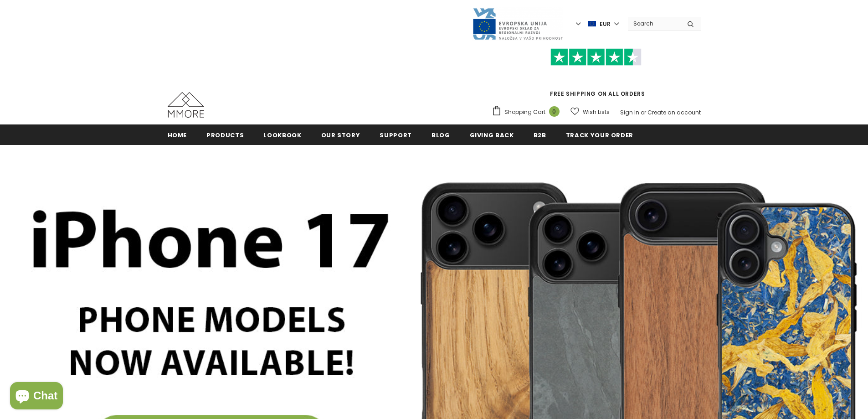  What do you see at coordinates (395, 135) in the screenshot?
I see `span: support` at bounding box center [395, 135].